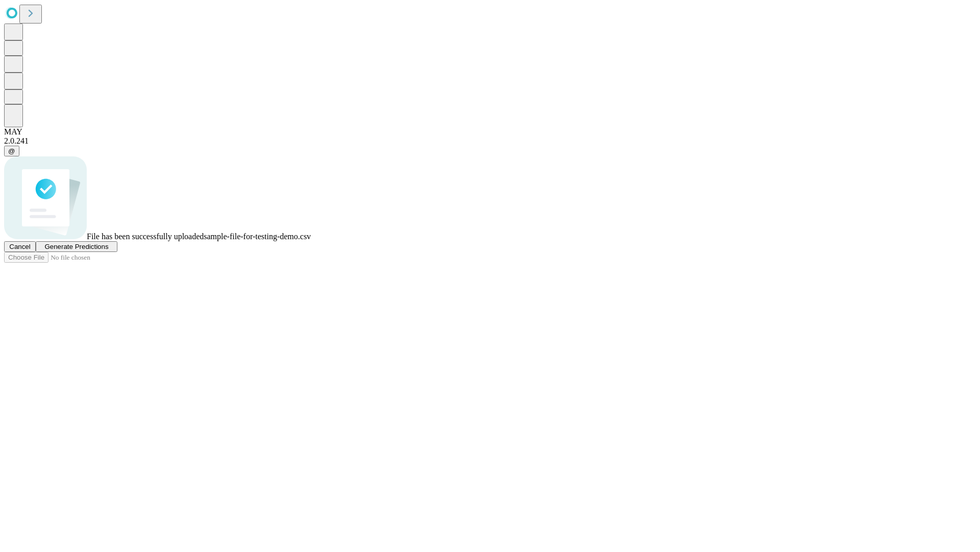 This screenshot has width=980, height=552. I want to click on div: MAY, so click(490, 131).